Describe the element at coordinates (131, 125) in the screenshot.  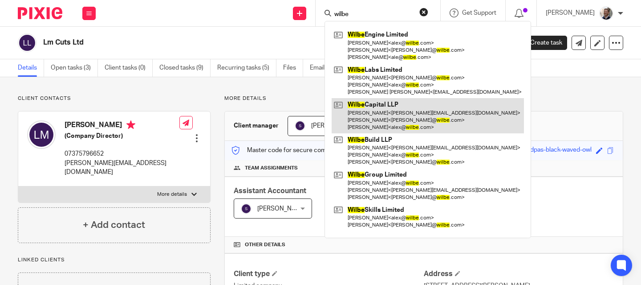
I see `i: Primary` at that location.